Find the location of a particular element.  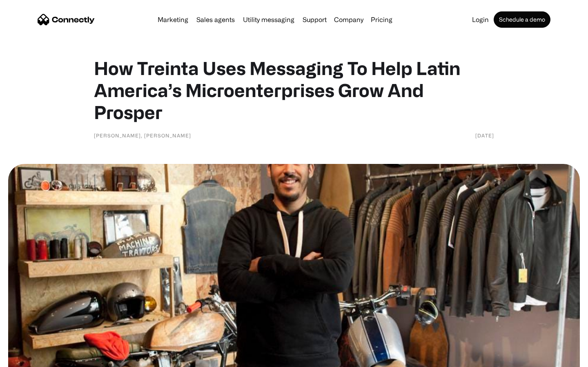

h1: How Treinta Uses Messaging To Help Latin America’s Microenterprises Grow And Prosper is located at coordinates (294, 90).